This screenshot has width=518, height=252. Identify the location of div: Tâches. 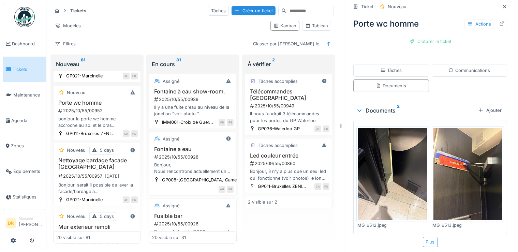
(390, 70).